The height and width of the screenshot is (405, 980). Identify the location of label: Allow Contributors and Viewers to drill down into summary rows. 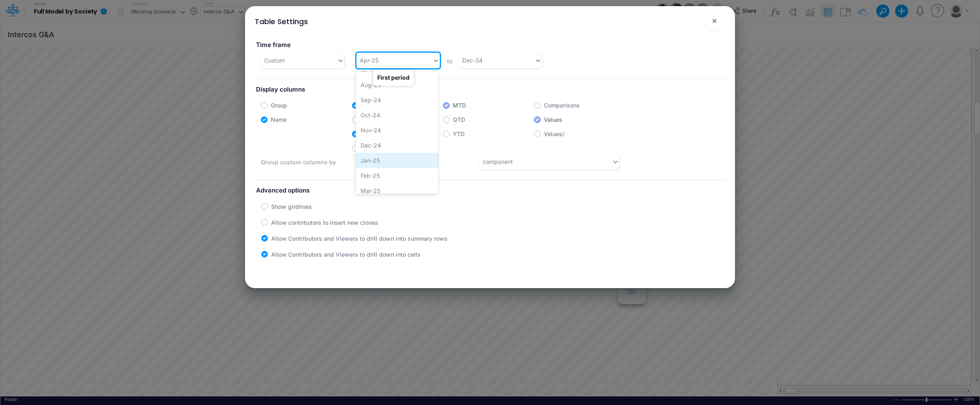
(359, 238).